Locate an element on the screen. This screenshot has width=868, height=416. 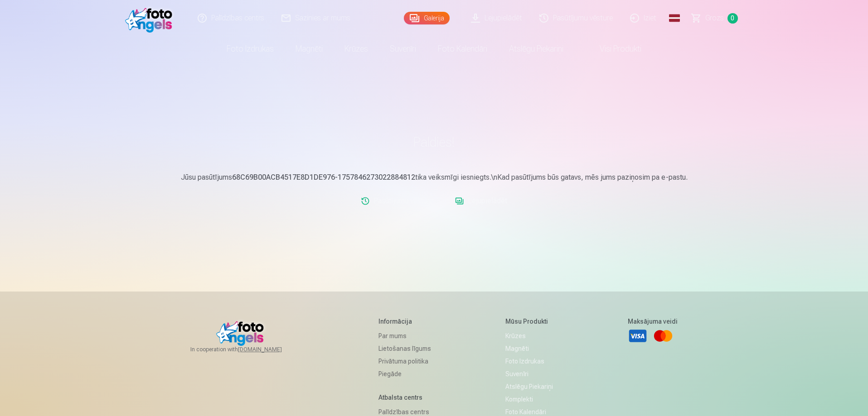
img: /fa1 is located at coordinates (151, 18).